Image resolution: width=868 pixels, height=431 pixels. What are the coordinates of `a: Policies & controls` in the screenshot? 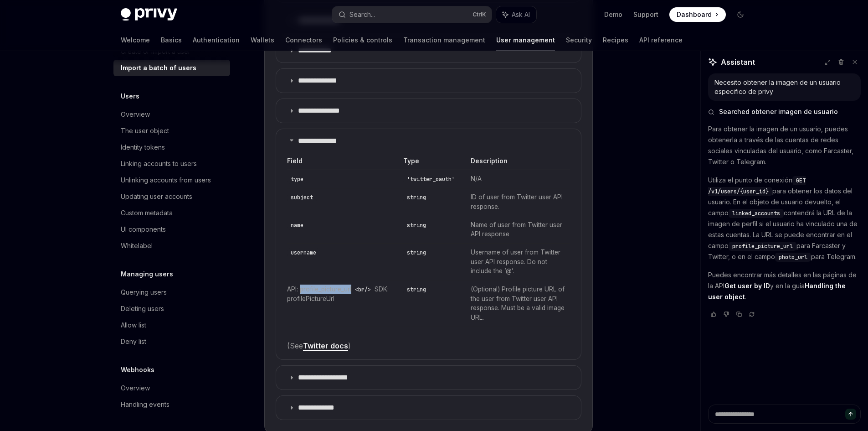 It's located at (363, 40).